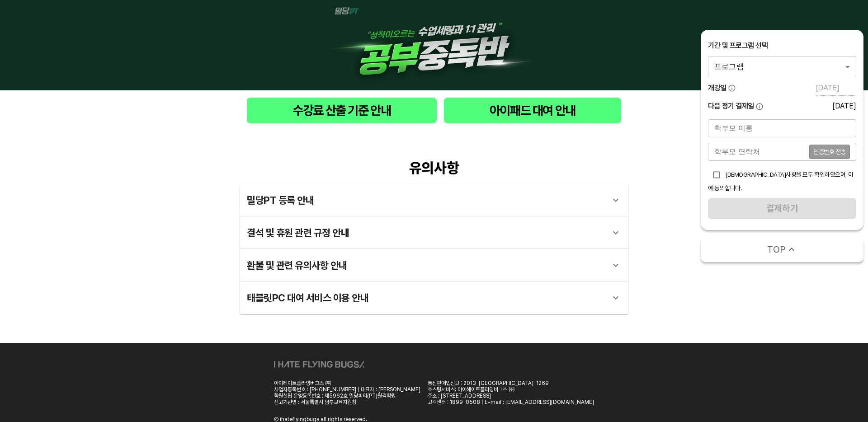  What do you see at coordinates (347, 383) in the screenshot?
I see `div: 아이헤이트플라잉버그스 ㈜` at bounding box center [347, 383].